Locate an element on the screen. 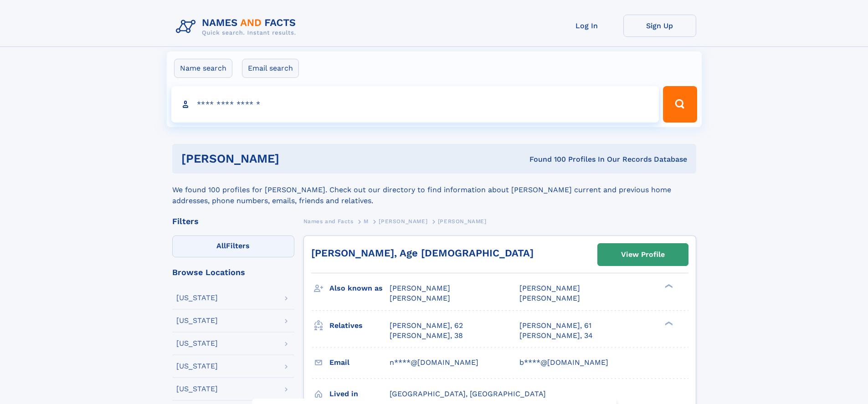 The height and width of the screenshot is (404, 868). div: Found 100 Profiles In Our Records Database is located at coordinates (545, 160).